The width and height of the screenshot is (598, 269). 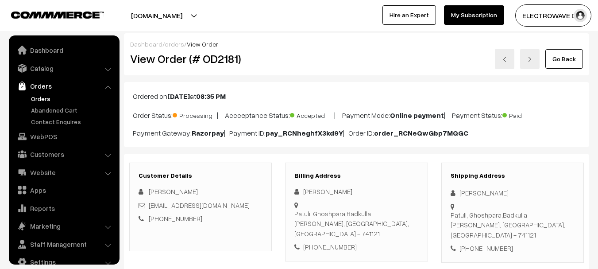 I want to click on span: View Order, so click(x=202, y=44).